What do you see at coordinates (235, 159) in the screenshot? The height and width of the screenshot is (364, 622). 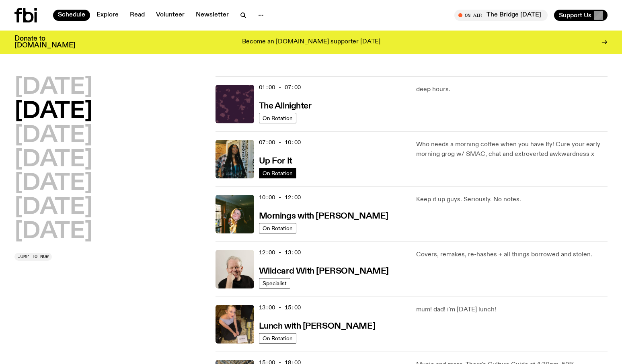 I see `a: Ify - a Brown Skin girl with black braided twists, looking up to the side with her tongue stickin...` at bounding box center [235, 159].